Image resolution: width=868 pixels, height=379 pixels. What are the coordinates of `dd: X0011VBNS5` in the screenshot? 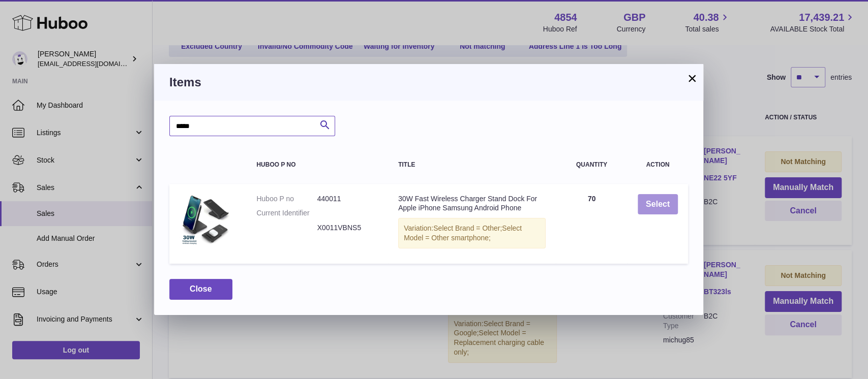 It's located at (347, 228).